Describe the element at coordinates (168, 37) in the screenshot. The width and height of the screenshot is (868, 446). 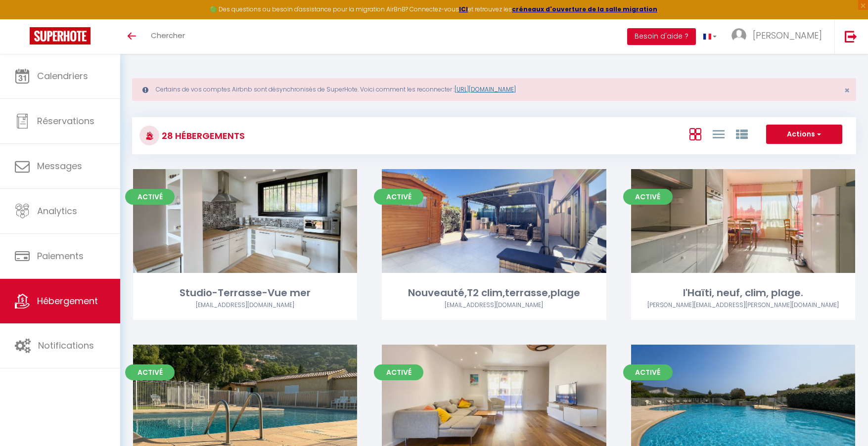
I see `a: Chercher` at that location.